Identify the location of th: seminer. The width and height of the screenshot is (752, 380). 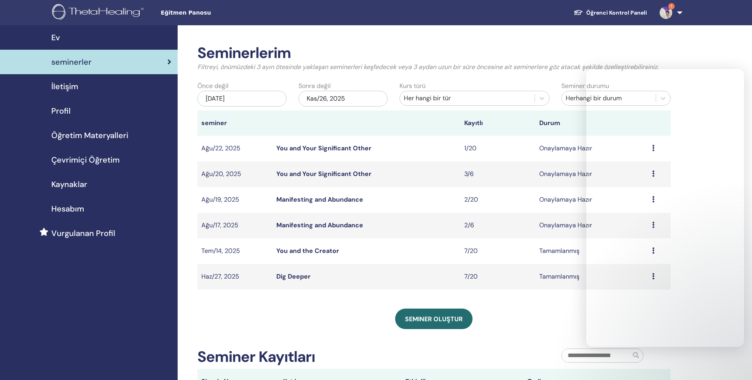
(235, 123).